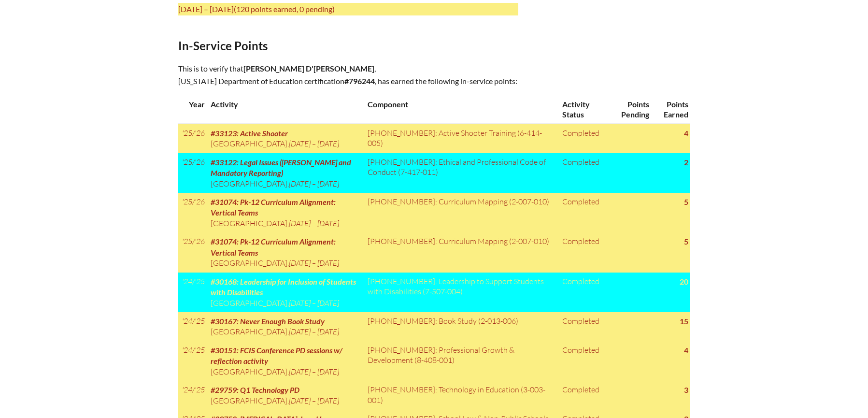 The image size is (868, 418). Describe the element at coordinates (684, 282) in the screenshot. I see `strong: 20` at that location.